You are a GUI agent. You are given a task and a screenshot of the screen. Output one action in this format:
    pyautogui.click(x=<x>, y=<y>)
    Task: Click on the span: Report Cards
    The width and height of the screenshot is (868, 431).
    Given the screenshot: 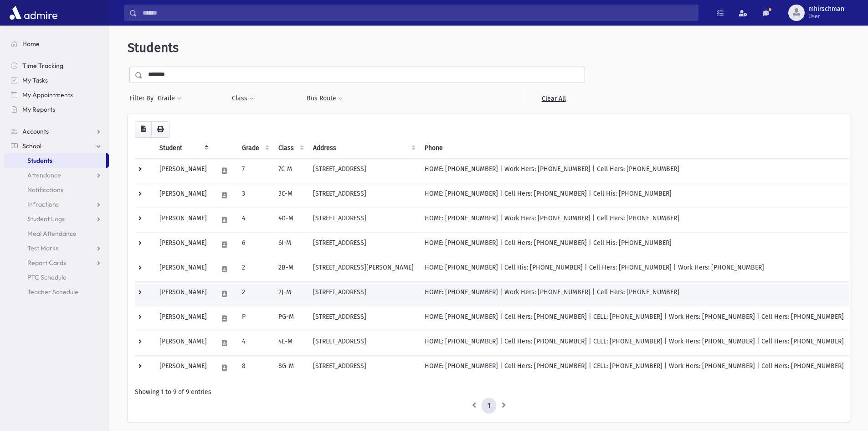 What is the action you would take?
    pyautogui.click(x=46, y=263)
    